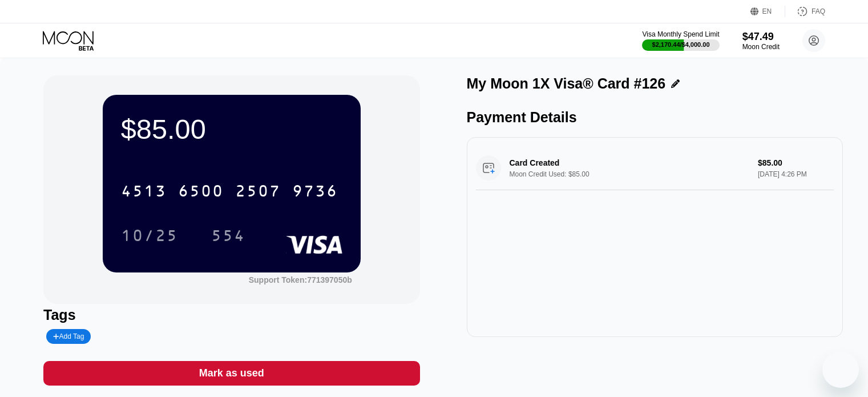  Describe the element at coordinates (681, 45) in the screenshot. I see `div: $2,170.44 / $4,000.00` at that location.